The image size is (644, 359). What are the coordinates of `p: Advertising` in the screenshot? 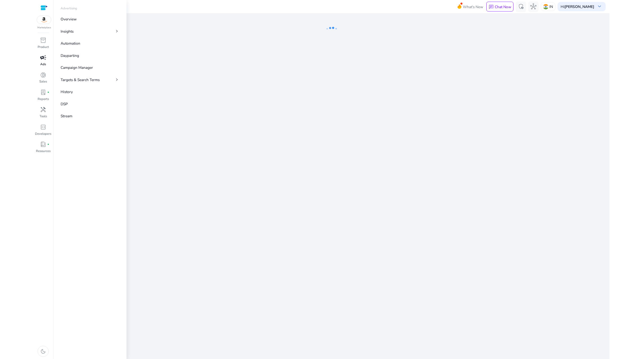 It's located at (68, 8).